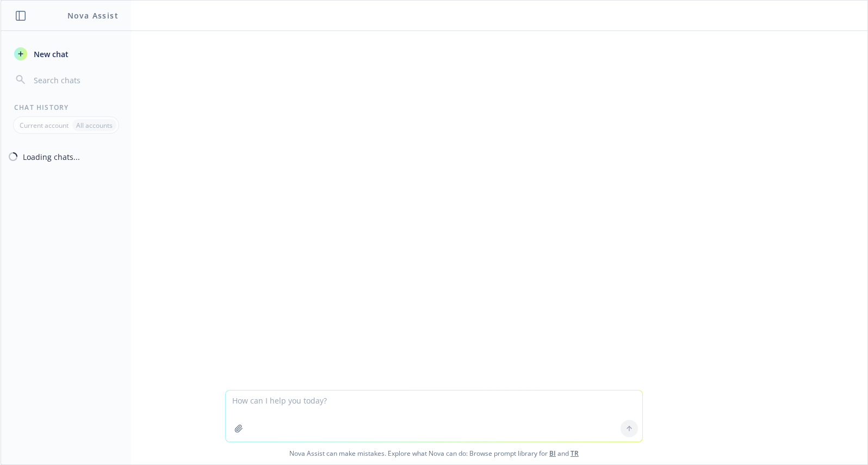 The image size is (868, 465). I want to click on p: Current account, so click(44, 125).